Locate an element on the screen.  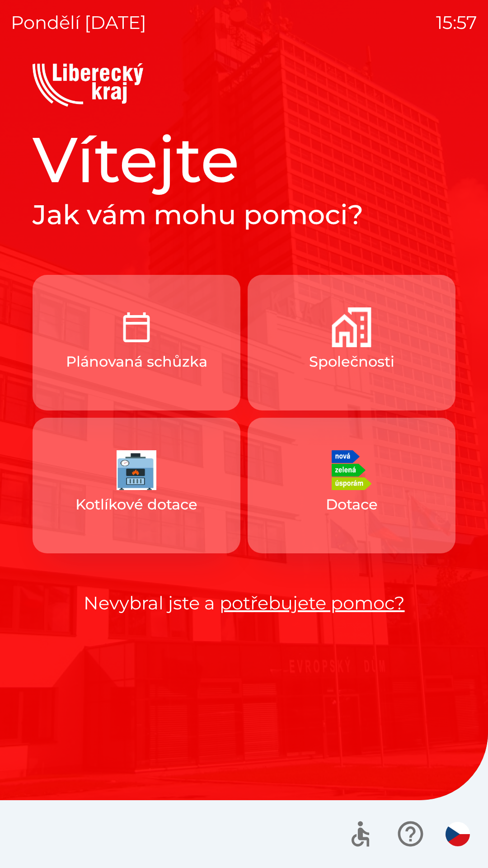
img: 644681bd-e16a-4109-a7b6-918097ae4b70.png is located at coordinates (351, 327).